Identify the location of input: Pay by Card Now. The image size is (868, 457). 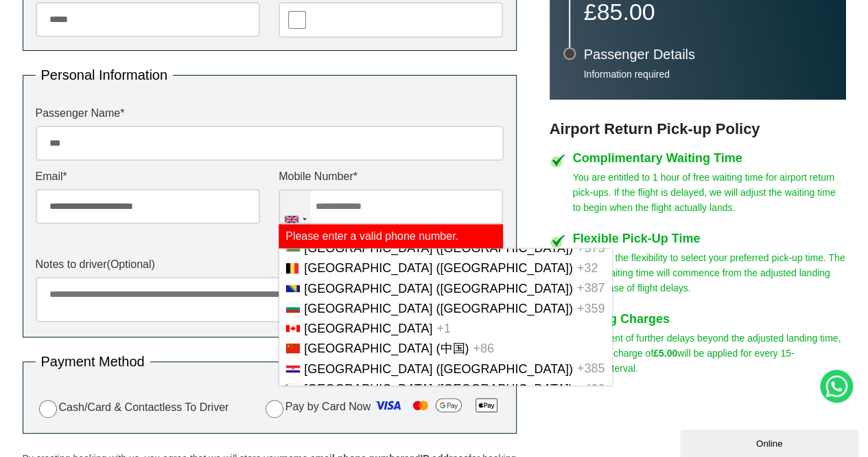
(275, 409).